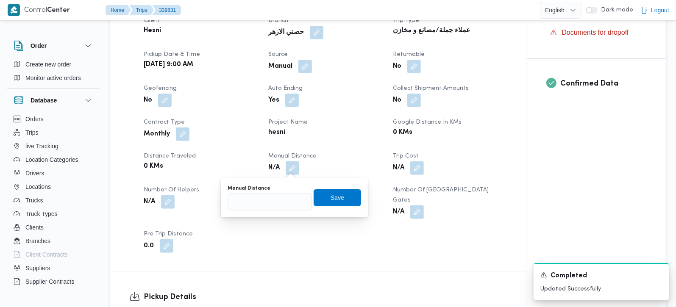 The height and width of the screenshot is (307, 676). Describe the element at coordinates (53, 200) in the screenshot. I see `button: Trucks` at that location.